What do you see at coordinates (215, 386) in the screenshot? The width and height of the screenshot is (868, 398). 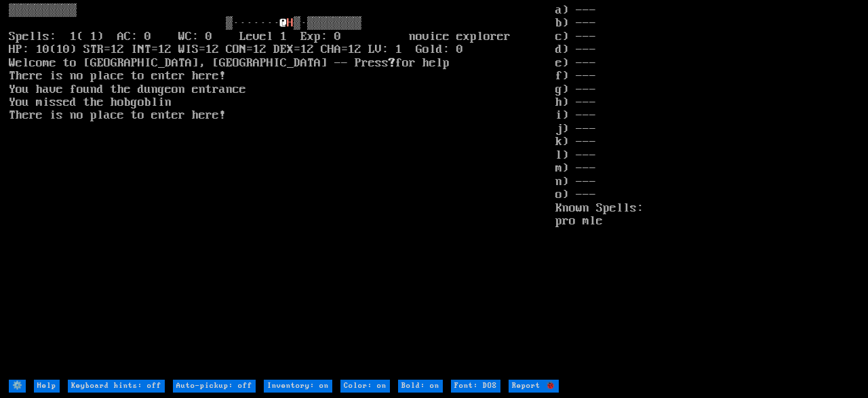 I see `input: Auto-pickup: off` at bounding box center [215, 386].